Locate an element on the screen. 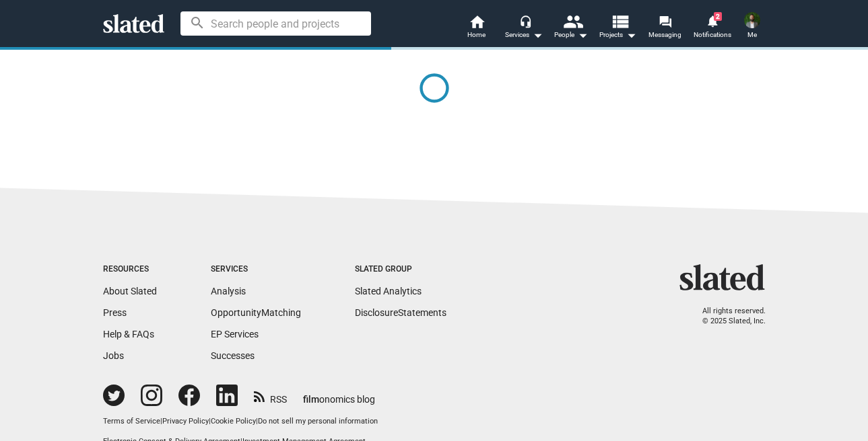  a: Privacy Policy is located at coordinates (185, 421).